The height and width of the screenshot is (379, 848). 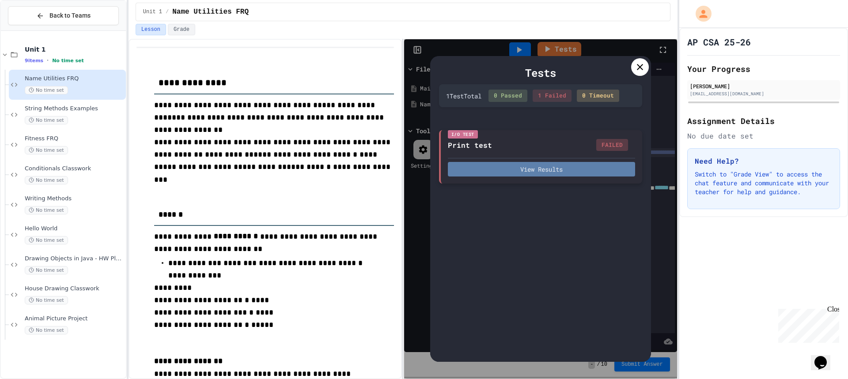 What do you see at coordinates (612, 145) in the screenshot?
I see `div: FAILED` at bounding box center [612, 145].